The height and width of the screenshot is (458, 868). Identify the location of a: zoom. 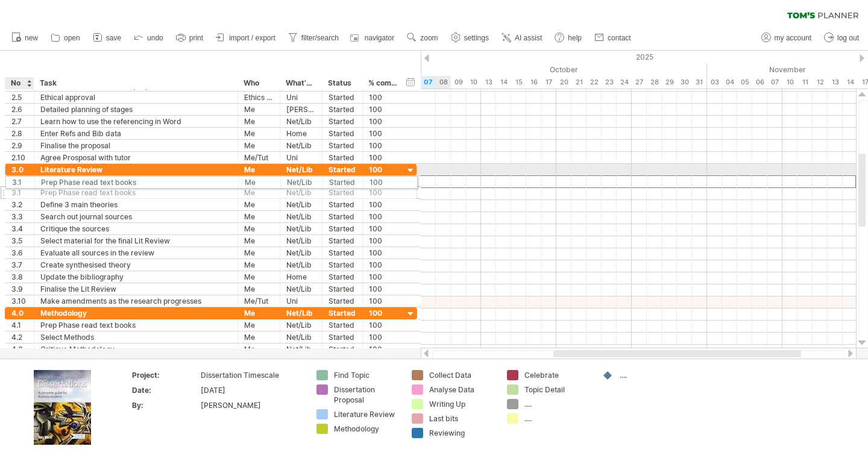
(422, 38).